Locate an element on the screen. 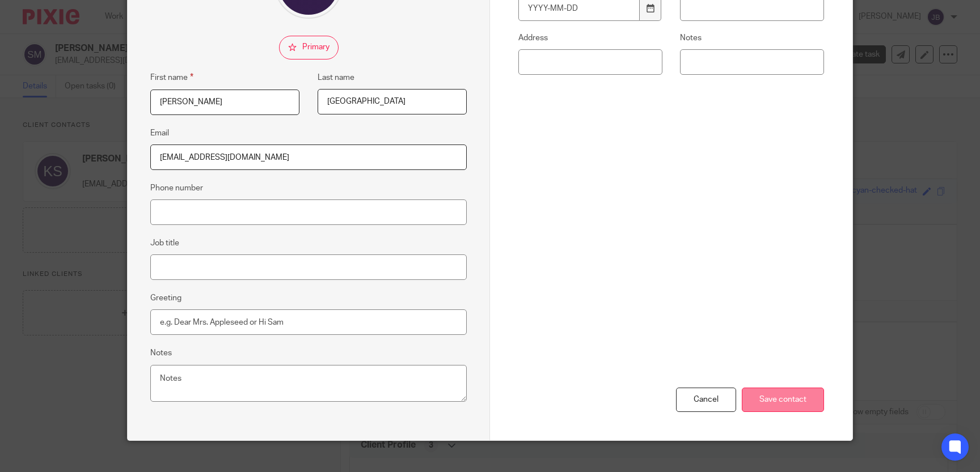 This screenshot has height=472, width=980. label: Phone number is located at coordinates (177, 188).